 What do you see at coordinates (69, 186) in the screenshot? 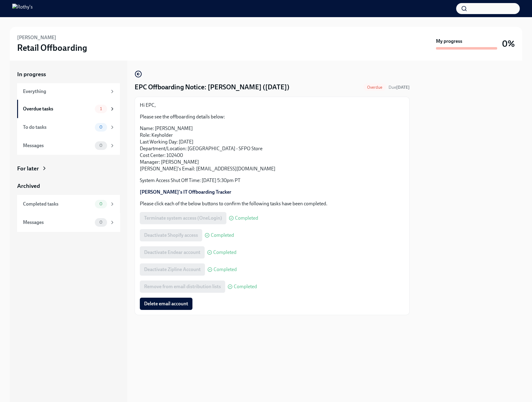
I see `div: Archived` at bounding box center [69, 186].